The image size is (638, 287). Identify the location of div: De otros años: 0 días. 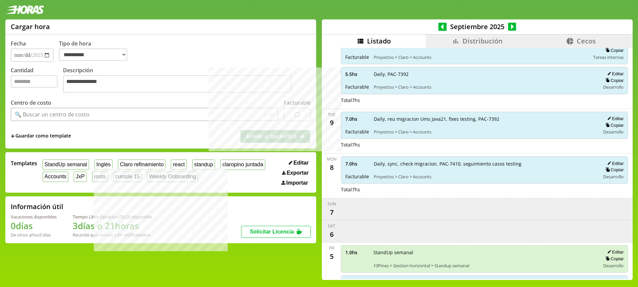
(33, 235).